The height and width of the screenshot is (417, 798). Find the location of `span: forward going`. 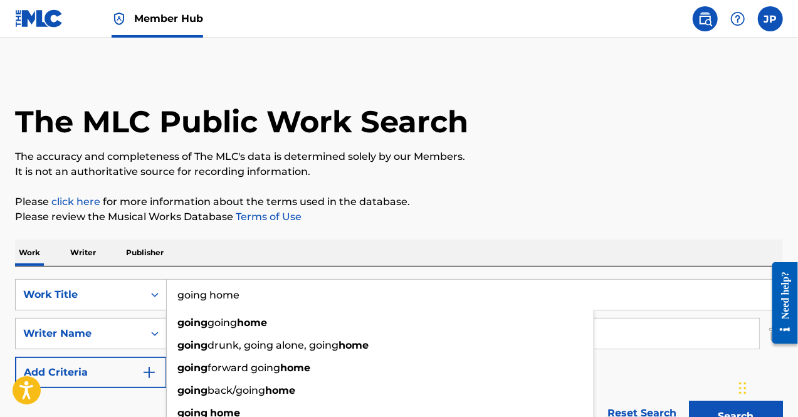

span: forward going is located at coordinates (244, 367).